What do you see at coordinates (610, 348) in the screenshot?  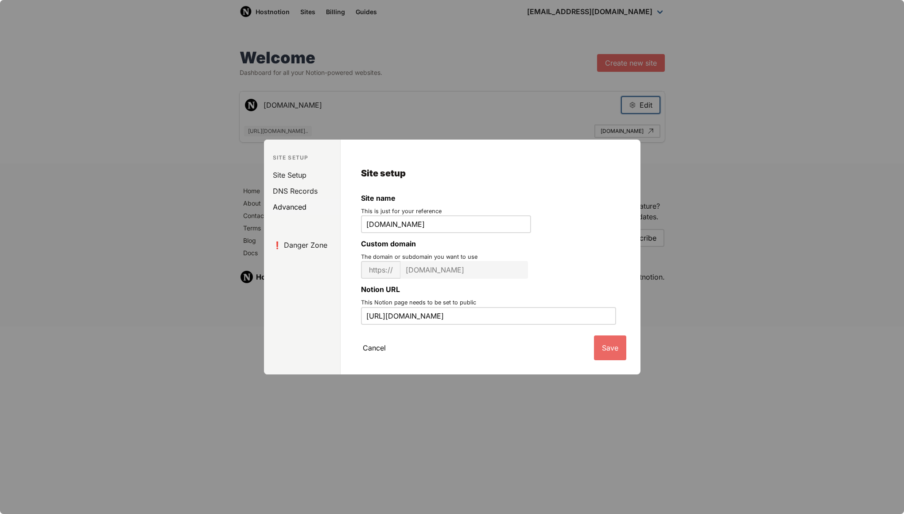 I see `button: Save` at bounding box center [610, 348].